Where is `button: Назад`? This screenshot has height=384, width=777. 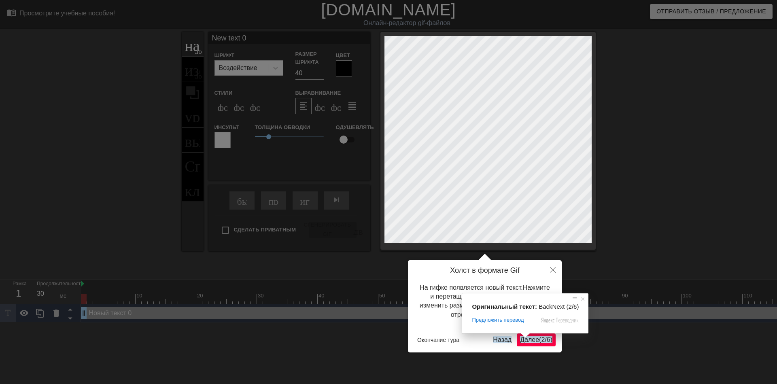 button: Назад is located at coordinates (502, 340).